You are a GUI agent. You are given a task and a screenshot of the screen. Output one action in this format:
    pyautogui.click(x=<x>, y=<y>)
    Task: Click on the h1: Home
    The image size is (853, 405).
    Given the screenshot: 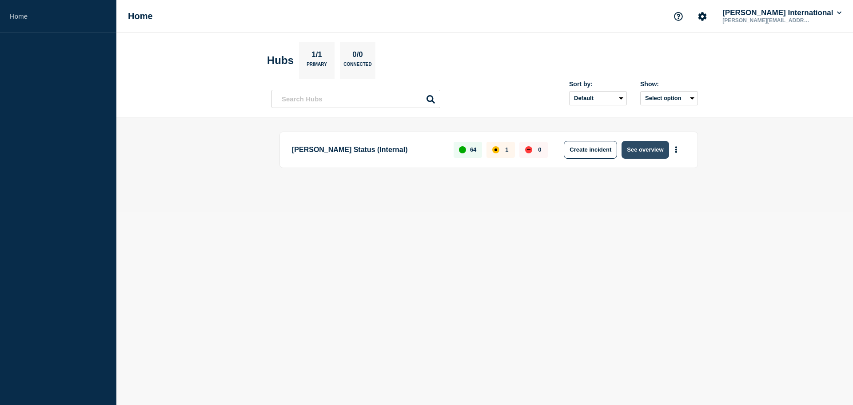 What is the action you would take?
    pyautogui.click(x=140, y=16)
    